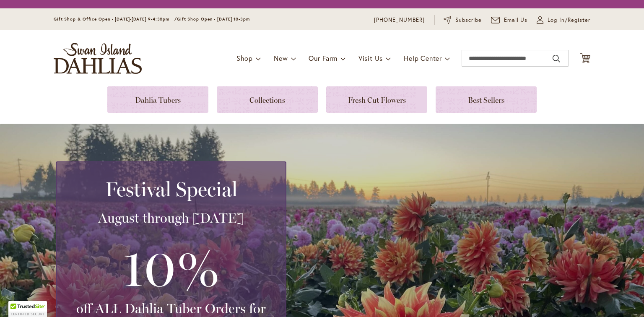 This screenshot has width=644, height=317. What do you see at coordinates (98, 58) in the screenshot?
I see `a: store logo` at bounding box center [98, 58].